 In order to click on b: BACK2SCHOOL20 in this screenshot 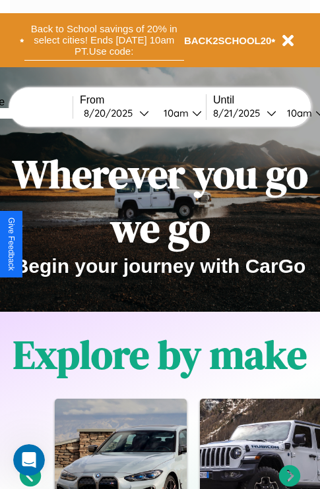, I will do `click(228, 40)`.